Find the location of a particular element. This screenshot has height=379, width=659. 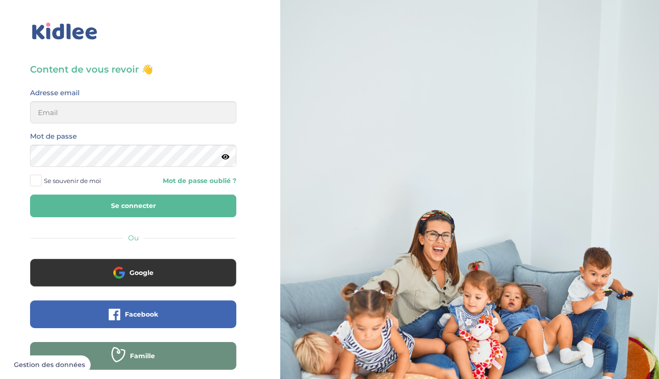

a: Google is located at coordinates (133, 279).